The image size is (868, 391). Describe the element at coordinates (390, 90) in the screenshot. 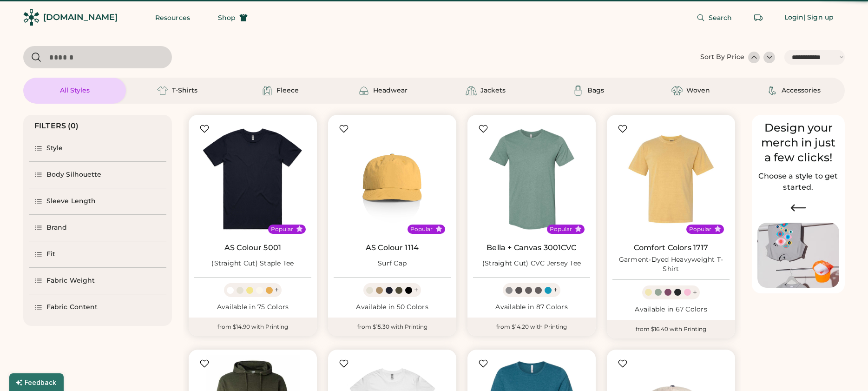

I see `div: Headwear` at that location.